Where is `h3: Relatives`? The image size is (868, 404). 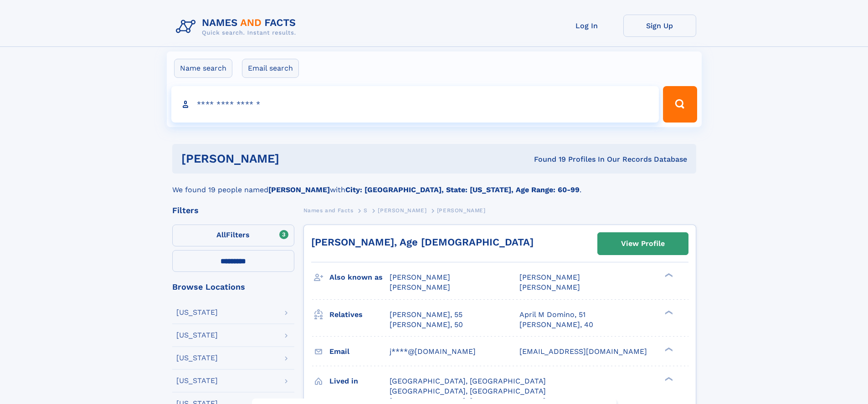
h3: Relatives is located at coordinates (359, 315).